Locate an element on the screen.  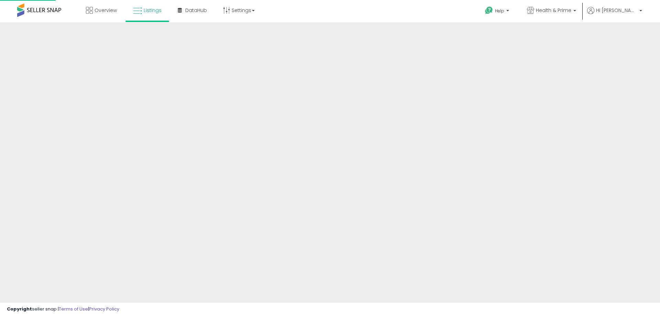
a: Help is located at coordinates (498, 12).